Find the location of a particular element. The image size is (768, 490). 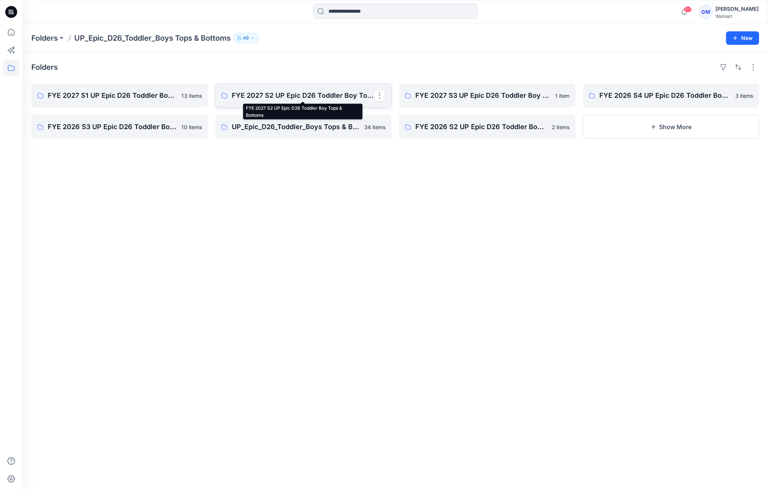

p: FYE 2026 S2 UP Epic D26 Toddler Boy Tops & Bottoms is located at coordinates (481, 127).